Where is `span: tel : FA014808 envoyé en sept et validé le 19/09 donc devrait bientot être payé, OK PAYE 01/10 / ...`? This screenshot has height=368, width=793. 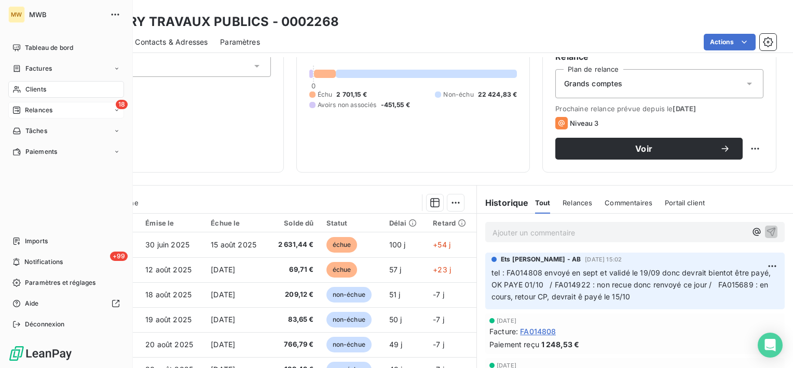 span: tel : FA014808 envoyé en sept et validé le 19/09 donc devrait bientot être payé, OK PAYE 01/10 / ... is located at coordinates (632, 284).